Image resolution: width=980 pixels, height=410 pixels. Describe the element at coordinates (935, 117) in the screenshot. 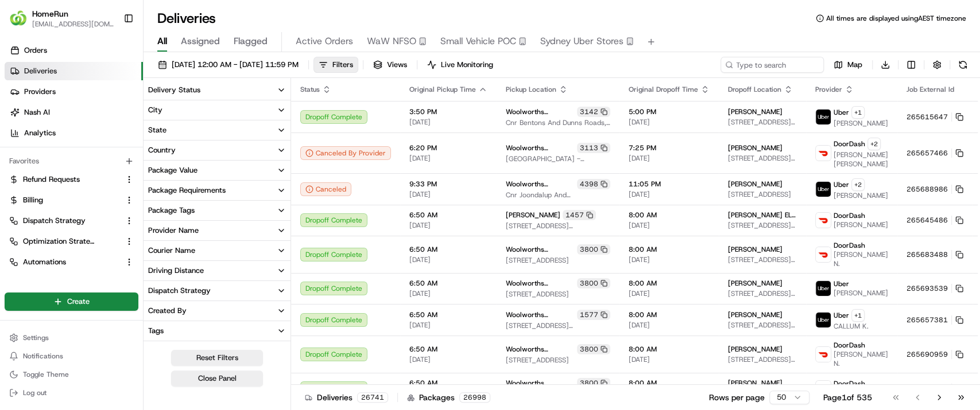

I see `button: 265615647` at that location.